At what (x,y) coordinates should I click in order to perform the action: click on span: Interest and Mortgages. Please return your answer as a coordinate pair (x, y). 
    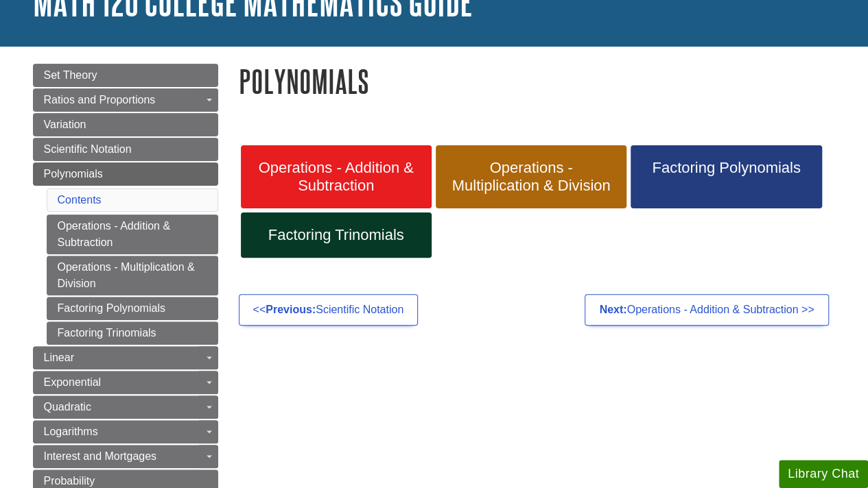
    Looking at the image, I should click on (101, 456).